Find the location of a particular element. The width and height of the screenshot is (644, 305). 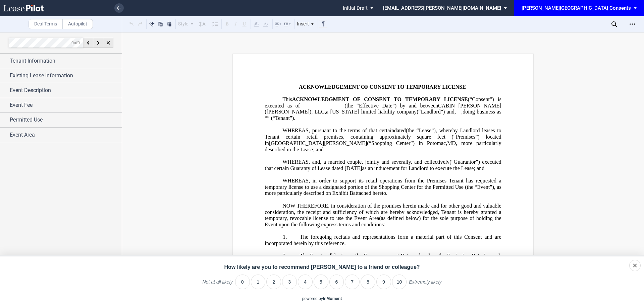

span: and , a married couple is located at coordinates (337, 162).